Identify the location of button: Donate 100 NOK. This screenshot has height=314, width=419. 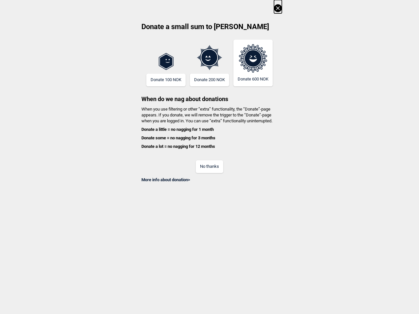
(166, 80).